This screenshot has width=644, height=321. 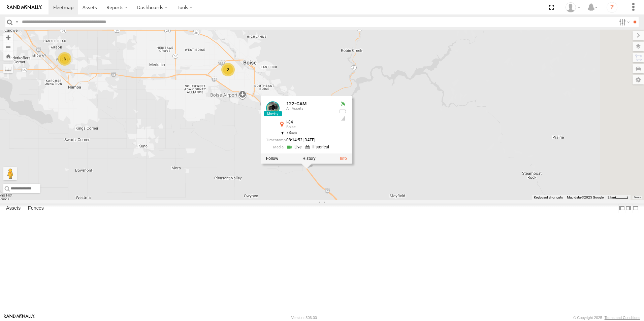 What do you see at coordinates (343, 119) in the screenshot?
I see `div: Last Event GSM Signal Strength` at bounding box center [343, 119].